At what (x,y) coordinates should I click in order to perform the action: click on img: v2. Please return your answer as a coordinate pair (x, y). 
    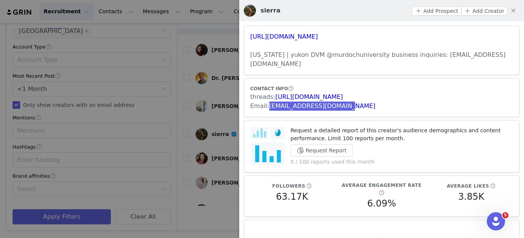
    Looking at the image, I should click on (250, 11).